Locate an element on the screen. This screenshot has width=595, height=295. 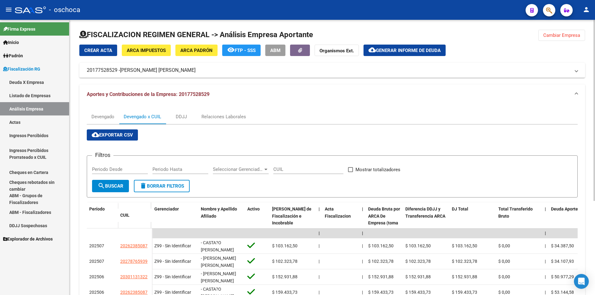
span: ABM is located at coordinates (275, 51).